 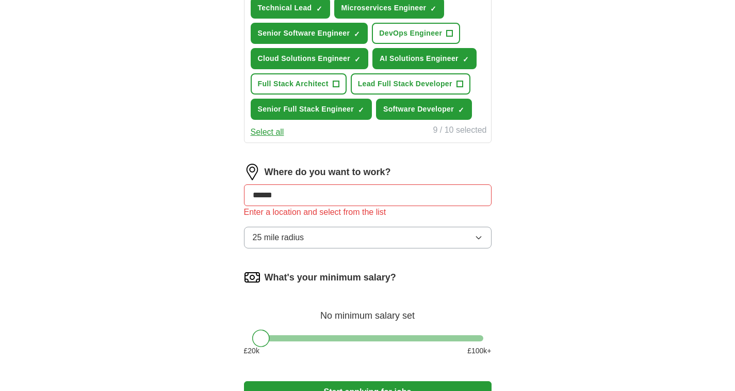 I want to click on span: Senior Full Stack Engineer, so click(x=306, y=109).